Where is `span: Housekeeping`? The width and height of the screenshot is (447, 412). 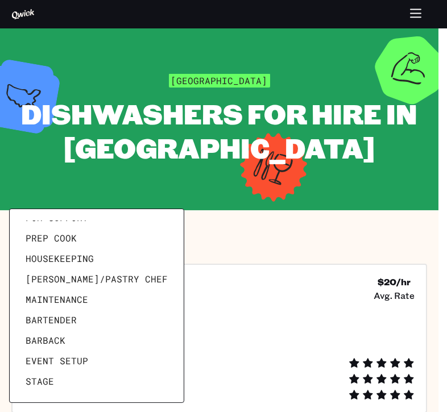
span: Housekeeping is located at coordinates (60, 259).